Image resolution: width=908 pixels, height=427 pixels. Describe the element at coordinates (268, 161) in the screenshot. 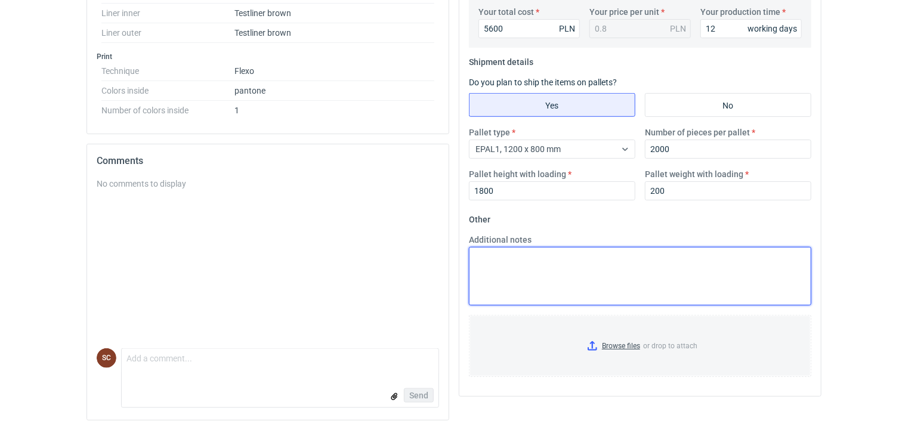

I see `h2: Comments` at that location.